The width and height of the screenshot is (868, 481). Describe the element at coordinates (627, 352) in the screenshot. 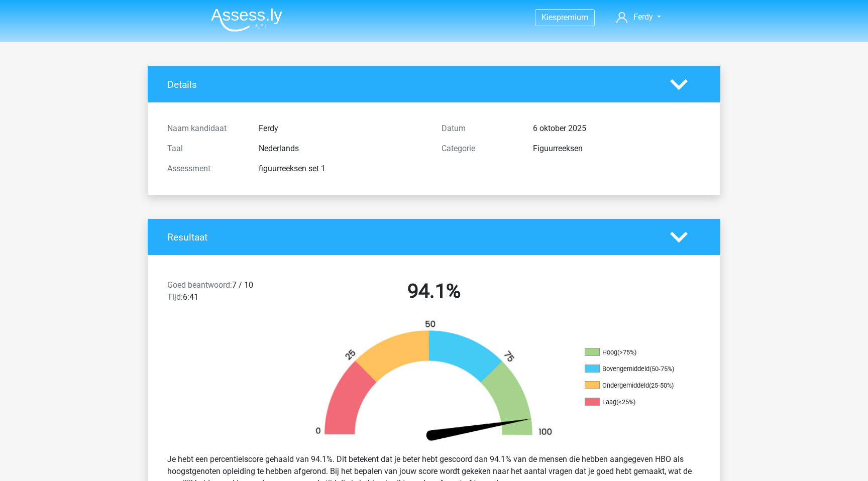

I see `div: (>75%)` at that location.